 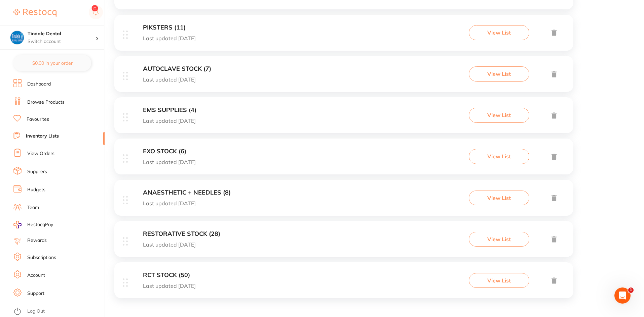 I want to click on a: Budgets, so click(x=36, y=190).